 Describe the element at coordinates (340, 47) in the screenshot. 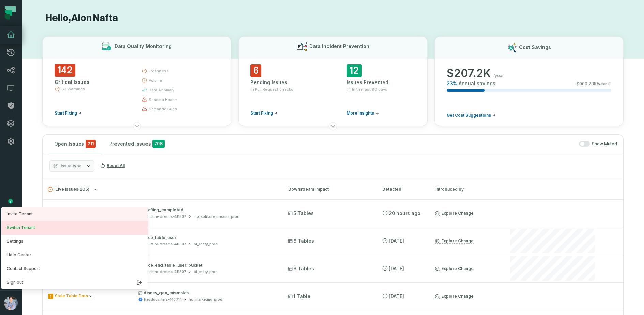

I see `h3: Data Incident Prevention` at that location.